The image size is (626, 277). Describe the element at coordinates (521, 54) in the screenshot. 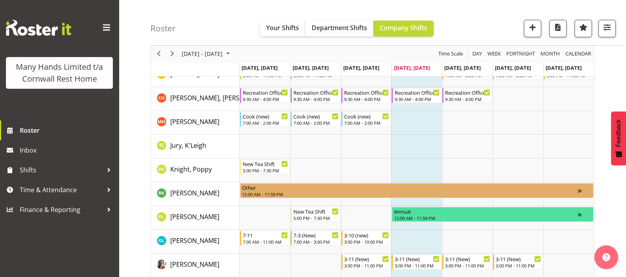

I see `span: Fortnight` at that location.